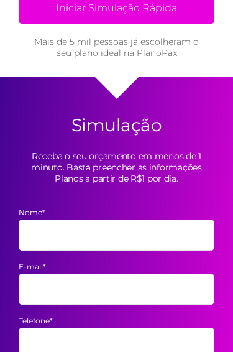  What do you see at coordinates (116, 47) in the screenshot?
I see `small: Mais de 5 mil pessoas já escolheram o seu plano ideal na PlanoPax` at bounding box center [116, 47].